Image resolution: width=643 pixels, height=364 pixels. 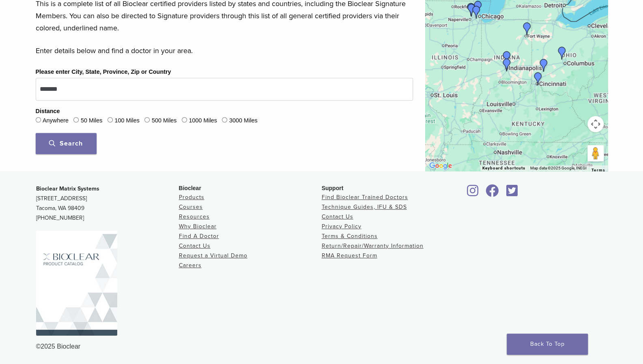 I want to click on div: Dr. Angela Arlinghaus, so click(x=538, y=78).